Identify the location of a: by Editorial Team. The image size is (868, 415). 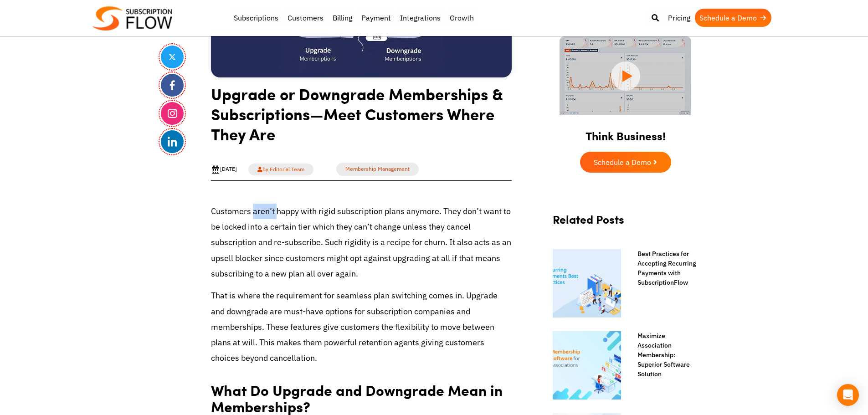
(281, 170).